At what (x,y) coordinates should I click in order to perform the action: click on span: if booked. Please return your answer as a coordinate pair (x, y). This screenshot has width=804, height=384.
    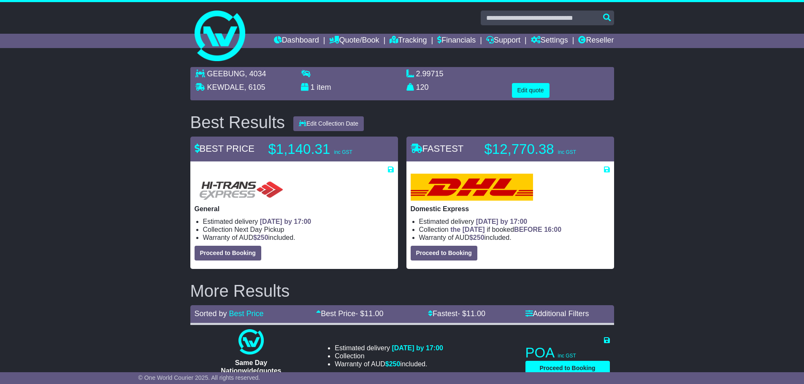
    Looking at the image, I should click on (506, 230).